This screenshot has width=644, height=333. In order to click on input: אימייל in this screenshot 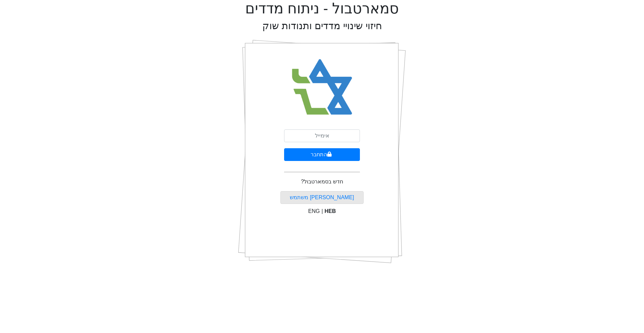, I will do `click(322, 136)`.